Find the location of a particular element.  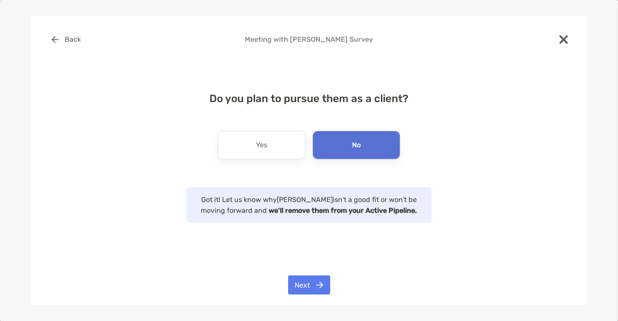

h4: Do you plan to pursue them as a client? is located at coordinates (309, 99).